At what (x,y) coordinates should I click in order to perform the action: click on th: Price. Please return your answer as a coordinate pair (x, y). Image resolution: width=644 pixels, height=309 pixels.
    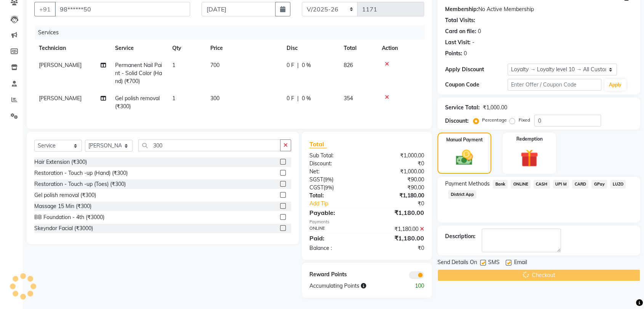
    Looking at the image, I should click on (244, 48).